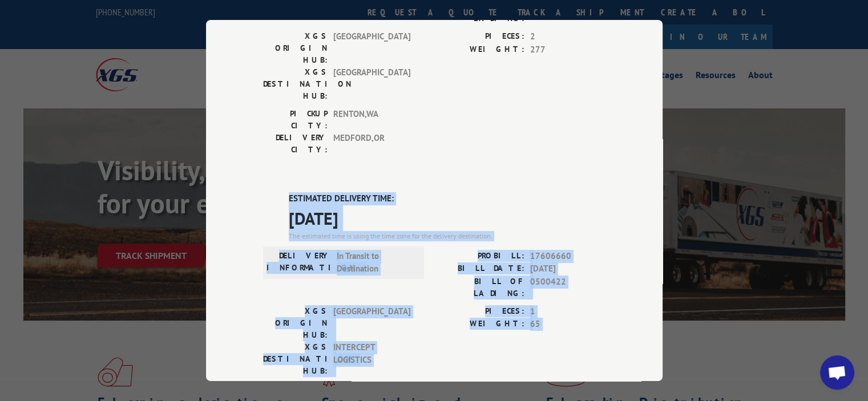  What do you see at coordinates (479, 287) in the screenshot?
I see `label: BILL OF LADING:` at bounding box center [479, 287].